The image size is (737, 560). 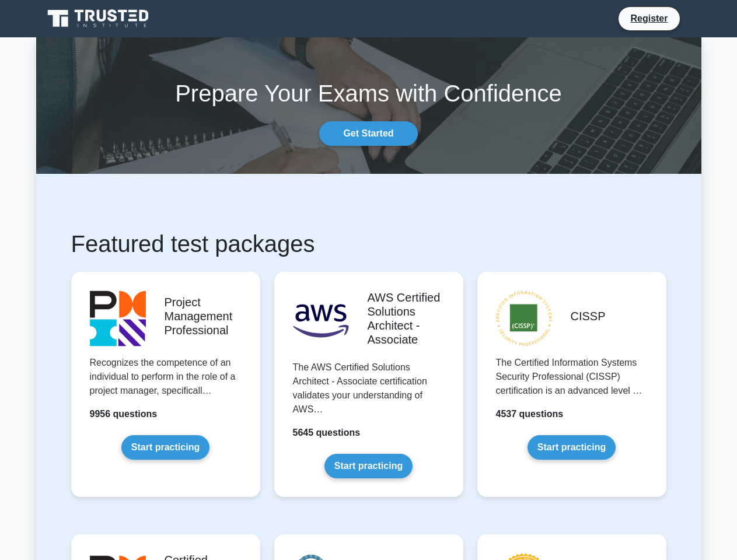 I want to click on h1: Featured test packages, so click(x=369, y=244).